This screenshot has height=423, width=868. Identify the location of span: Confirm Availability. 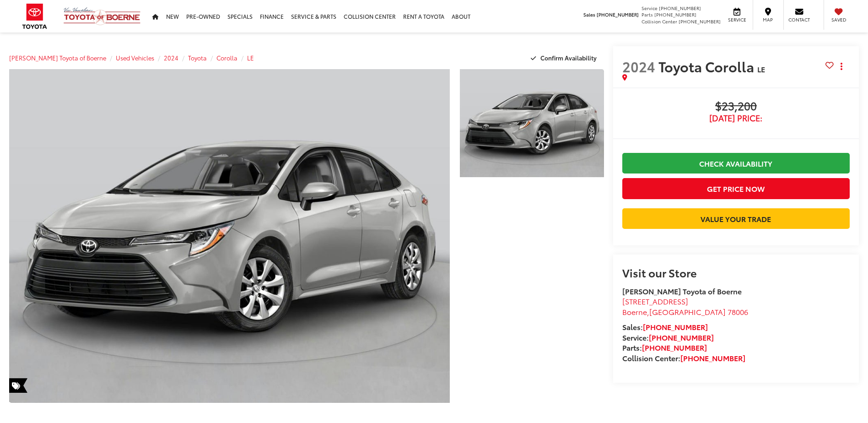
(569, 57).